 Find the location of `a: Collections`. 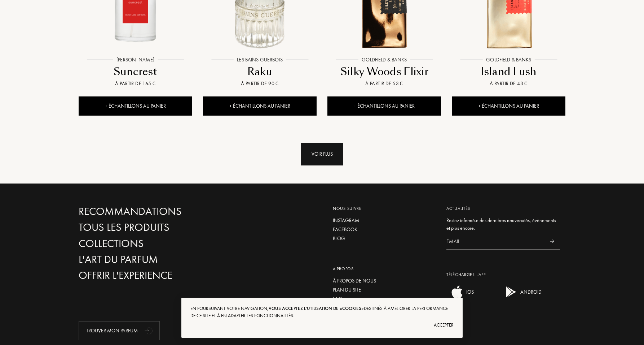

a: Collections is located at coordinates (157, 243).